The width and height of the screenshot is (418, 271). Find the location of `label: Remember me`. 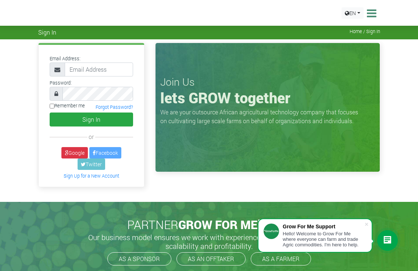

label: Remember me is located at coordinates (67, 106).